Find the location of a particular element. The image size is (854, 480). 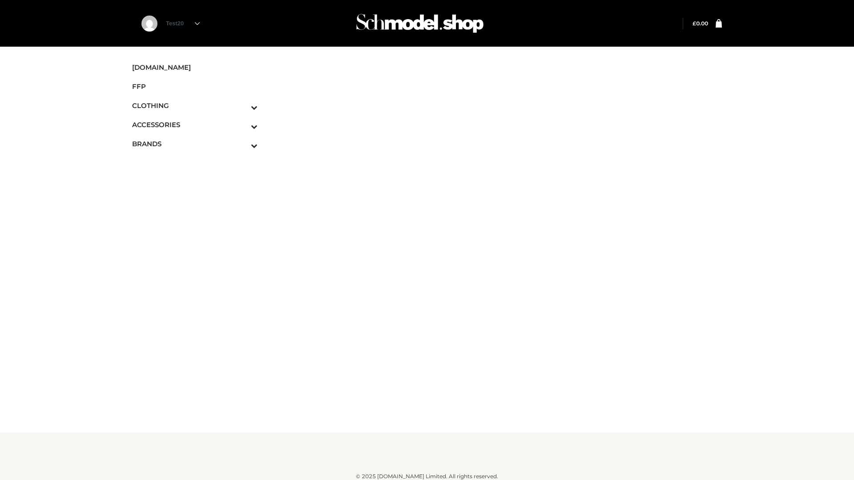

a: Schmodel Admin 964 is located at coordinates (420, 23).